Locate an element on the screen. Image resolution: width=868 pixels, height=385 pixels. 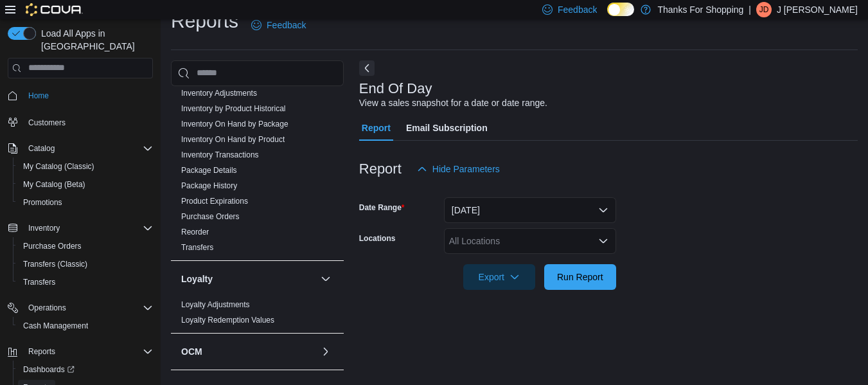
h3: OCM is located at coordinates (192, 351).